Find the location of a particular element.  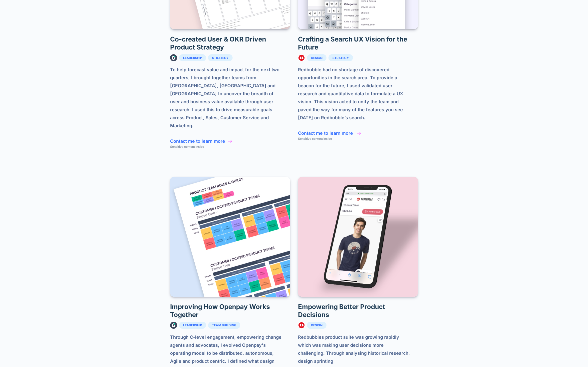

p: Redbubble had no shortage of discovered opportunities in the search area. To provide a beacon for... is located at coordinates (358, 94).